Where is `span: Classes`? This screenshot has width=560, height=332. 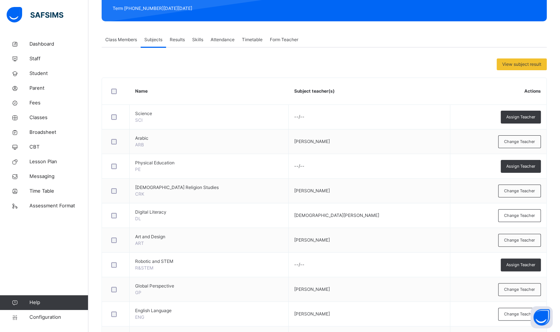 span: Classes is located at coordinates (59, 118).